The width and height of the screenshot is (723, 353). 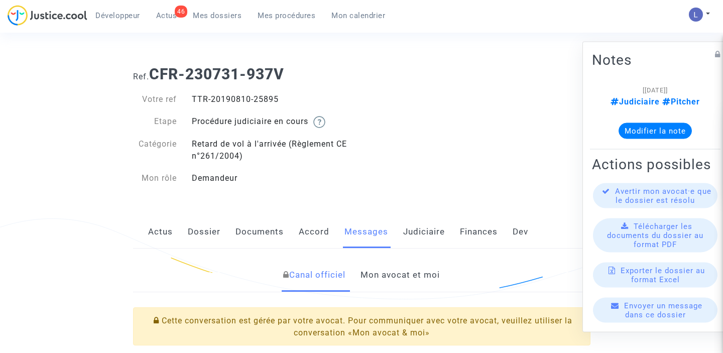 I want to click on a: 46Actus, so click(x=167, y=16).